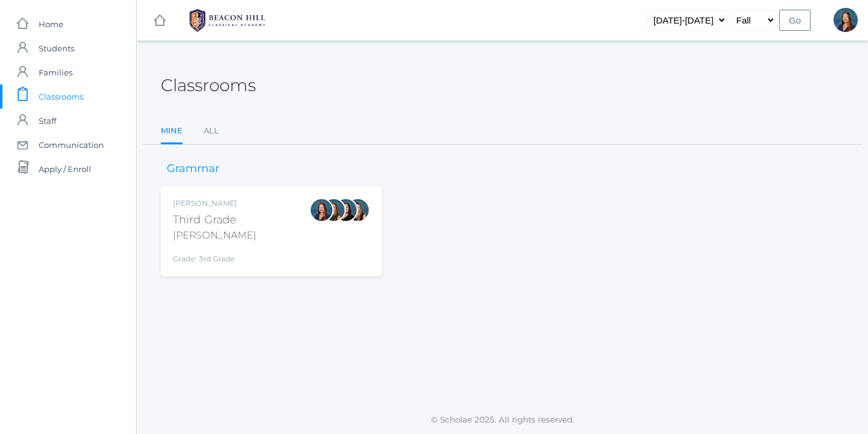 The width and height of the screenshot is (868, 434). I want to click on span: Apply / Enroll, so click(65, 169).